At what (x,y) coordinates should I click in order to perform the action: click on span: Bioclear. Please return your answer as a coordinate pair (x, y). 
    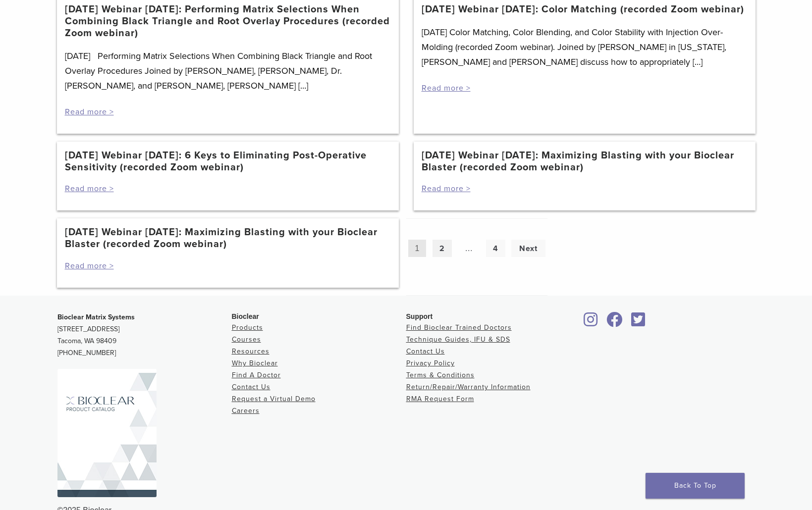
    Looking at the image, I should click on (245, 317).